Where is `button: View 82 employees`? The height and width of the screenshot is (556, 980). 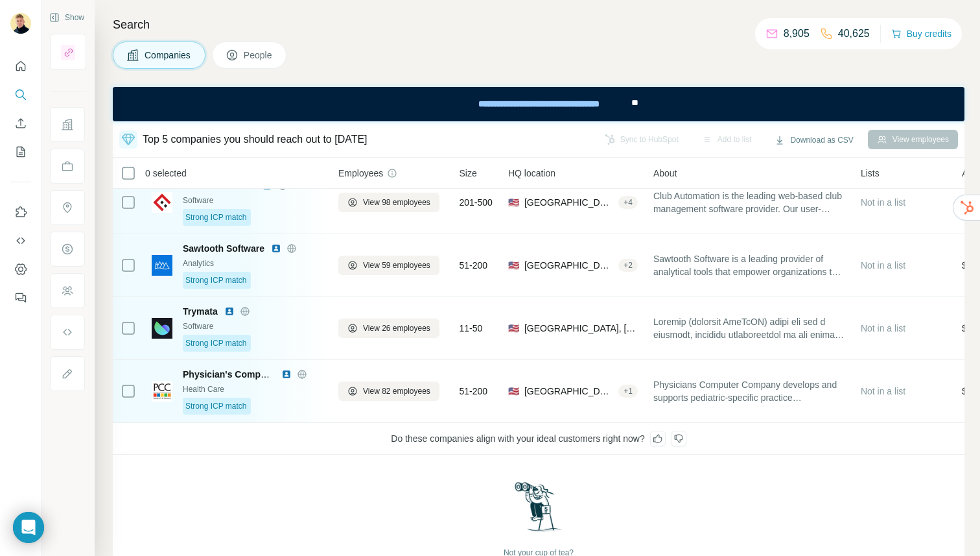
button: View 82 employees is located at coordinates (389, 391).